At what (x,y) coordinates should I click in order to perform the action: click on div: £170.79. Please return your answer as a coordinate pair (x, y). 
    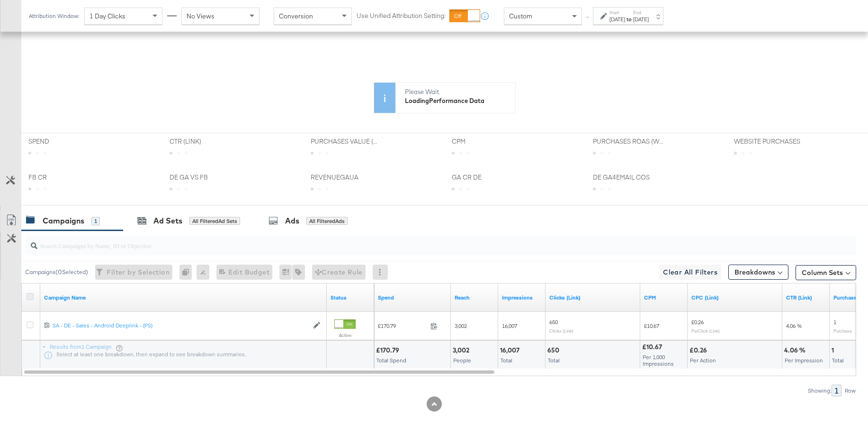
    Looking at the image, I should click on (389, 350).